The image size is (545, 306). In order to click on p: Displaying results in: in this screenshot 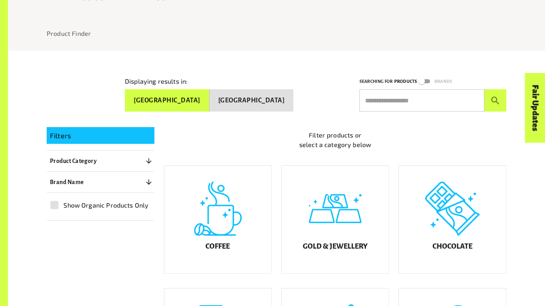, I will do `click(156, 81)`.